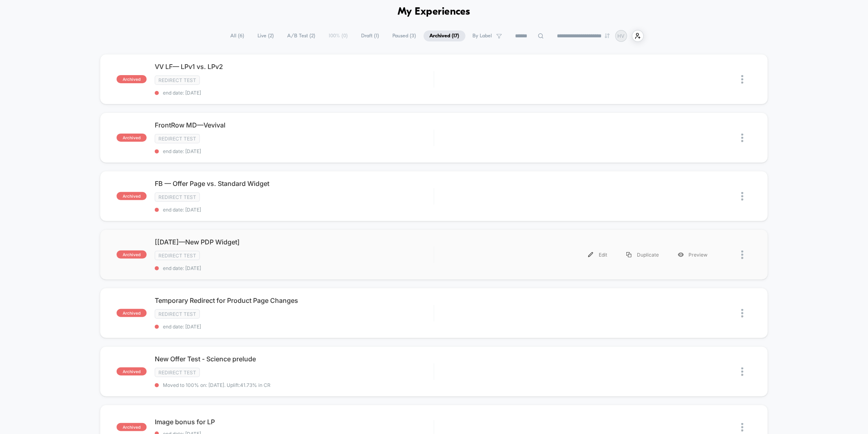 The image size is (868, 434). I want to click on span: Live ( 2 ), so click(266, 36).